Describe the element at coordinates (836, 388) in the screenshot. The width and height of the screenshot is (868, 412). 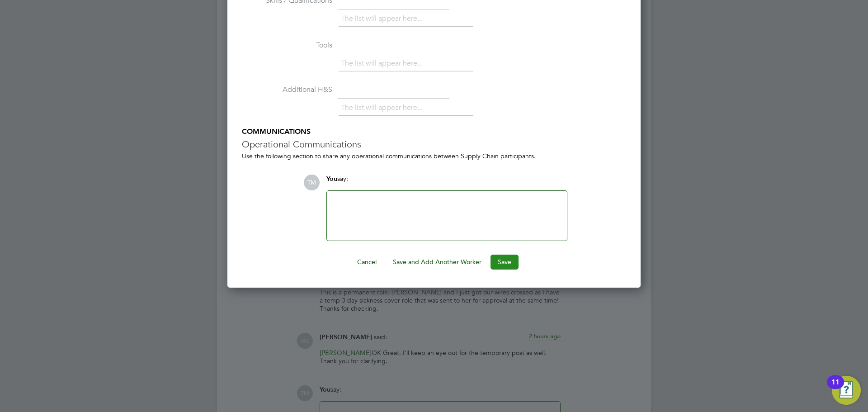
I see `div: 11` at that location.